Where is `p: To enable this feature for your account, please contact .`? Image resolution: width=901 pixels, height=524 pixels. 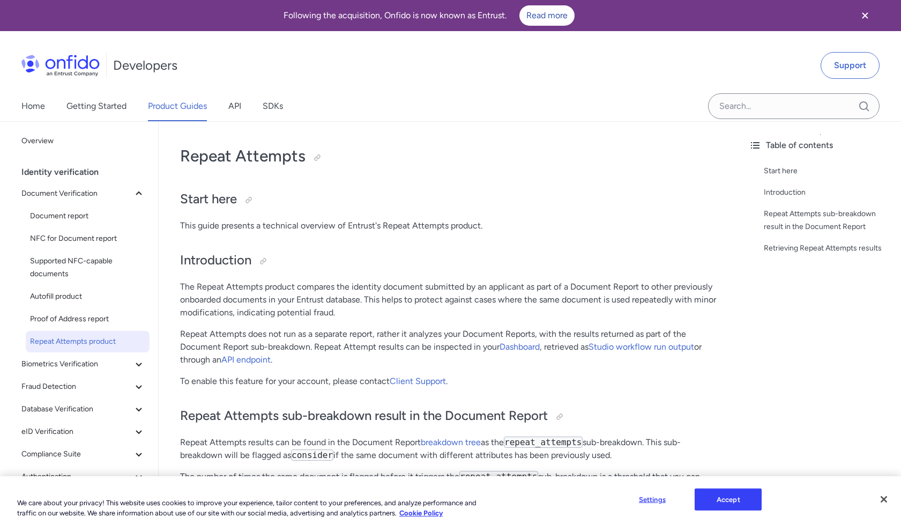 p: To enable this feature for your account, please contact . is located at coordinates (449, 381).